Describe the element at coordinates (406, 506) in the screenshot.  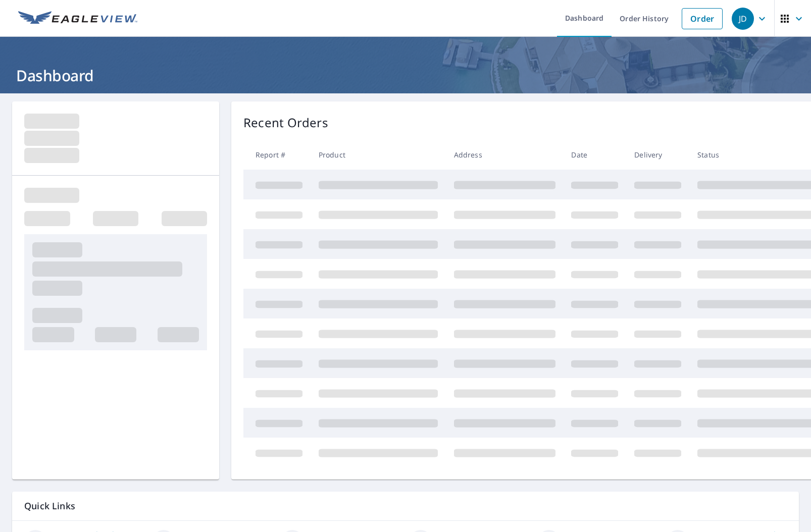
I see `p: Quick Links` at that location.